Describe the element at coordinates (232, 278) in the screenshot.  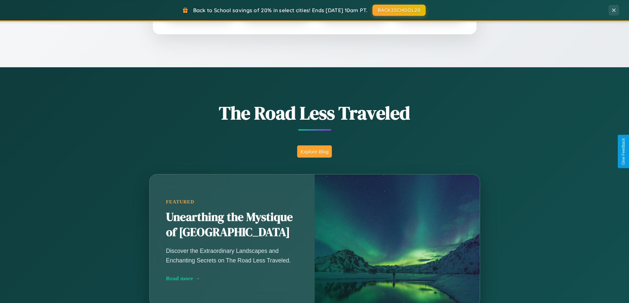
I see `div: Read more →` at that location.